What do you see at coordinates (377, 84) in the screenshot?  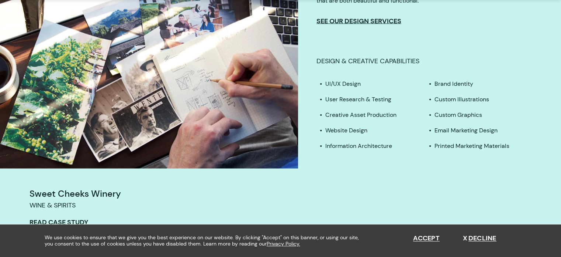 I see `li: UI/UX Design` at bounding box center [377, 84].